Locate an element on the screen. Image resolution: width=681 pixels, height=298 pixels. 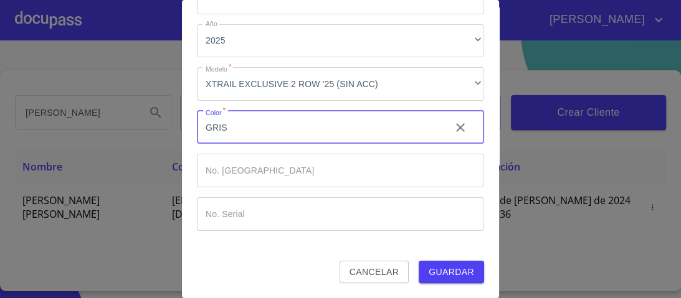
div: XTRAIL EXCLUSIVE 2 ROW '25 (SIN ACC) is located at coordinates (340, 84).